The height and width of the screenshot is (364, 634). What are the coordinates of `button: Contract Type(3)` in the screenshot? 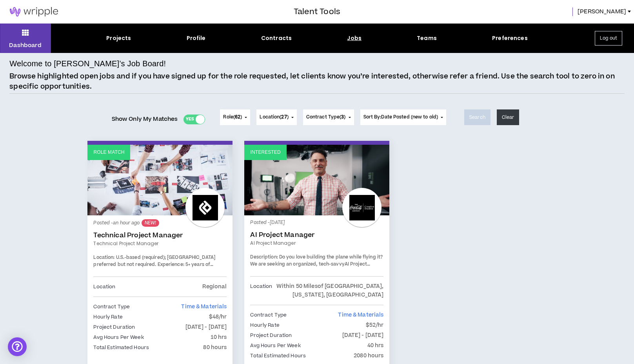 It's located at (328, 117).